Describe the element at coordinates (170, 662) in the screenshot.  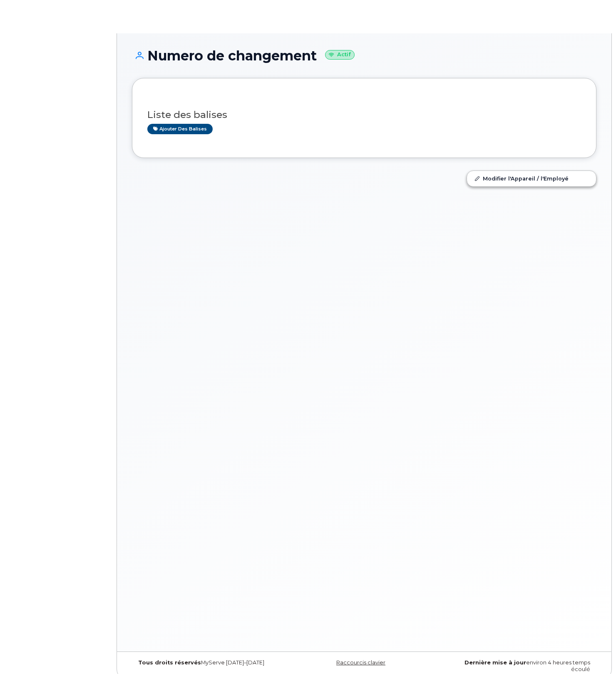
I see `strong: Tous droits réservés` at that location.